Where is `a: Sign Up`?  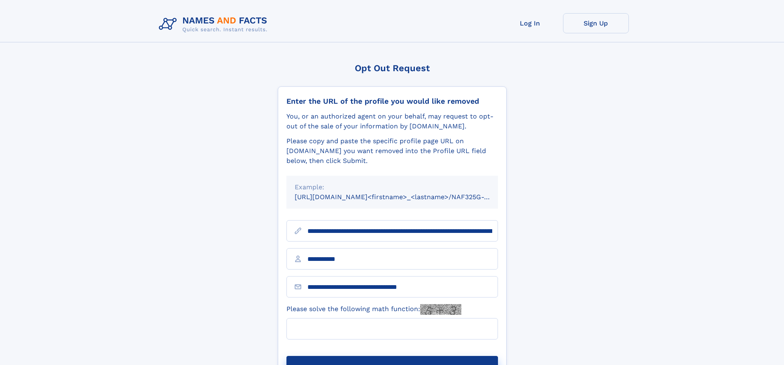 a: Sign Up is located at coordinates (596, 23).